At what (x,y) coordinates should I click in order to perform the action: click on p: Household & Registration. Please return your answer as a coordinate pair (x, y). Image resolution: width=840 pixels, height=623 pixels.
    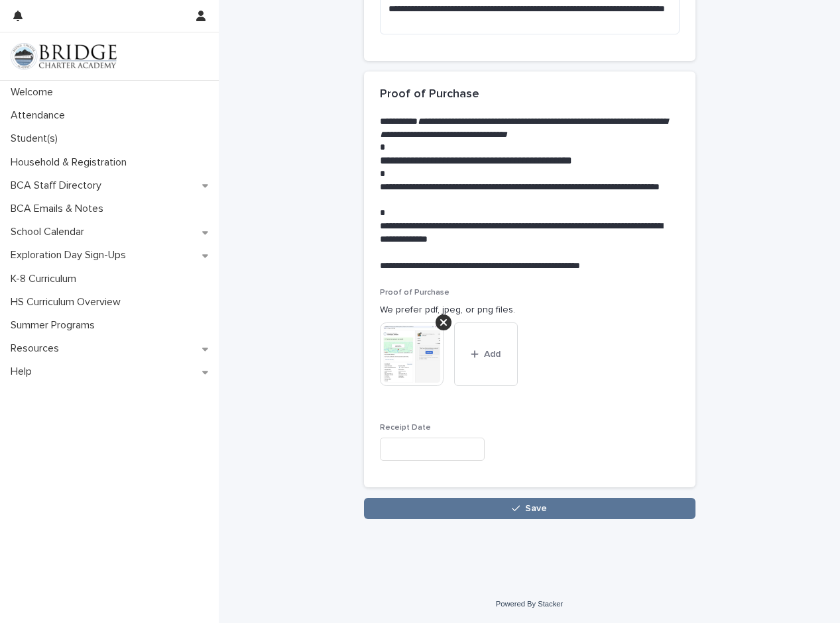
    Looking at the image, I should click on (71, 162).